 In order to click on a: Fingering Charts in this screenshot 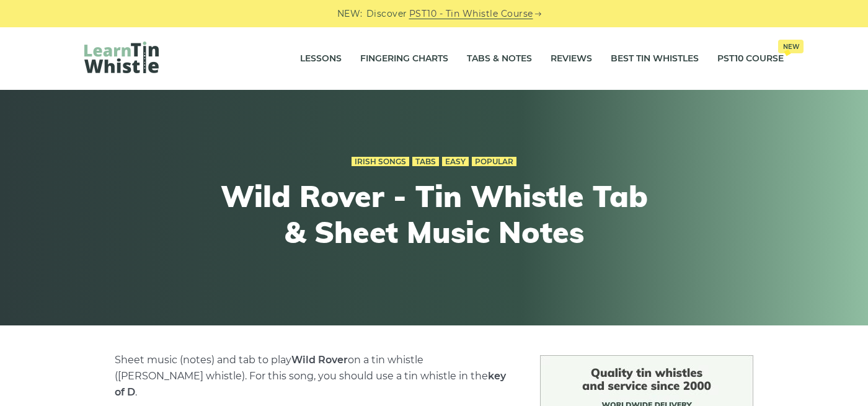, I will do `click(404, 59)`.